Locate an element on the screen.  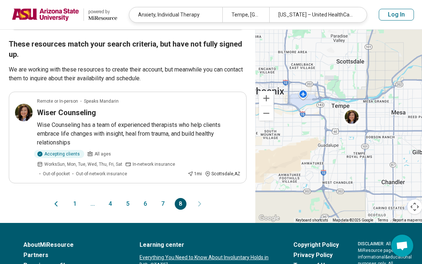
button: 7 is located at coordinates (163, 204).